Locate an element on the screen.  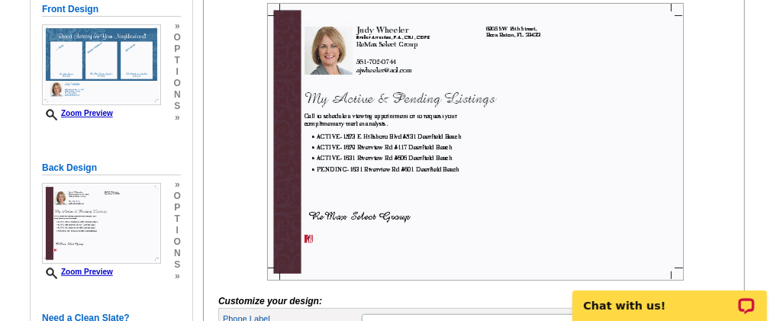
i: Customize your design: is located at coordinates (270, 302).